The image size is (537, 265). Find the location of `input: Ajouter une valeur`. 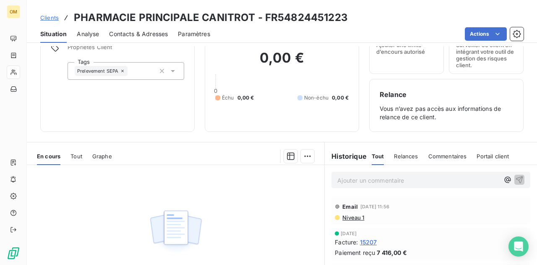

input: Ajouter une valeur is located at coordinates (131, 71).